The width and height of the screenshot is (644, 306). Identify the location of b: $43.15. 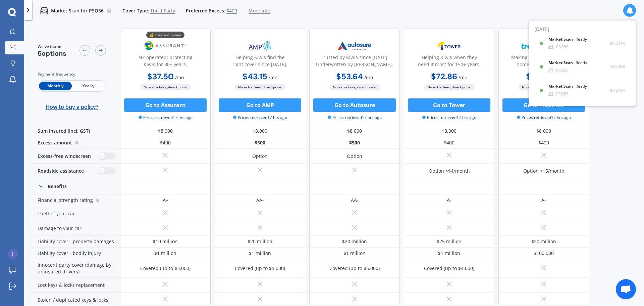
(255, 76).